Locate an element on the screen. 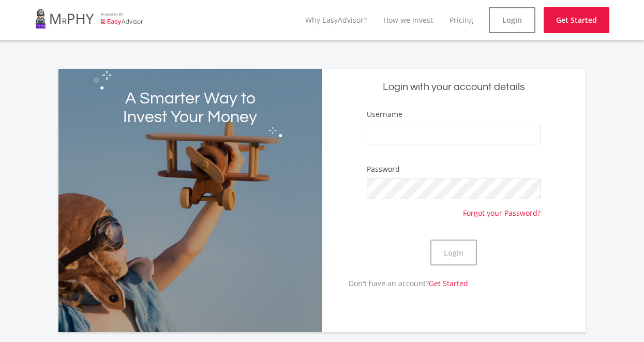  h5: Login with your account details is located at coordinates (454, 87).